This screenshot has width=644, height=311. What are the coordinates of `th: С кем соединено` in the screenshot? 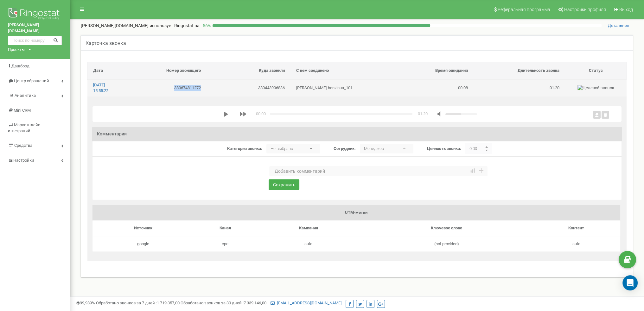 It's located at (336, 71).